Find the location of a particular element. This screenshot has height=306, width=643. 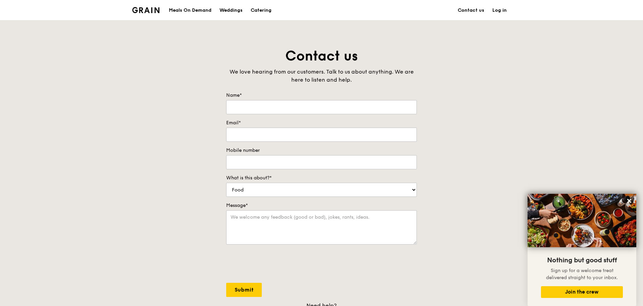

a: Log in is located at coordinates (499, 10).